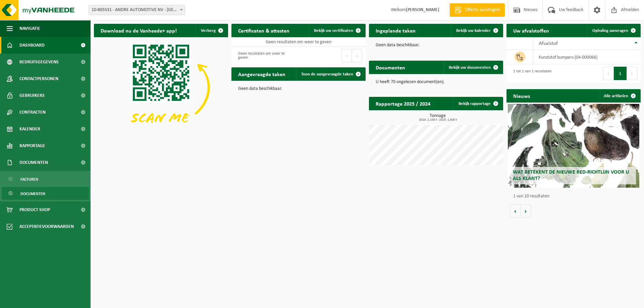  Describe the element at coordinates (531, 74) in the screenshot. I see `div: 1 tot 1 van 1 resultaten` at that location.